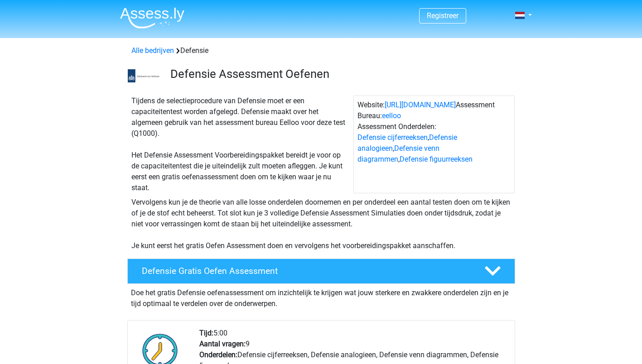 Image resolution: width=642 pixels, height=364 pixels. I want to click on b: Onderdelen:, so click(218, 355).